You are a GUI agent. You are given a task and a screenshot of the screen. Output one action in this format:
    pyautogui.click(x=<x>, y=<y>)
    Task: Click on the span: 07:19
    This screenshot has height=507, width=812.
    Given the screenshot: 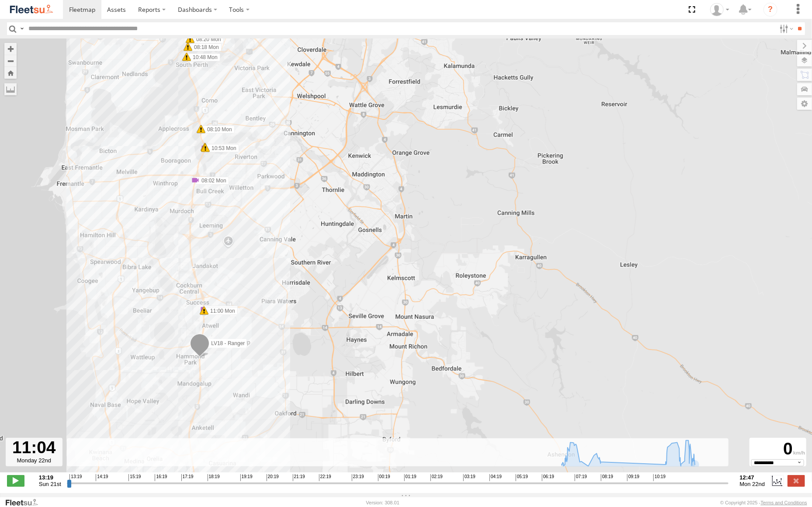 What is the action you would take?
    pyautogui.click(x=581, y=478)
    